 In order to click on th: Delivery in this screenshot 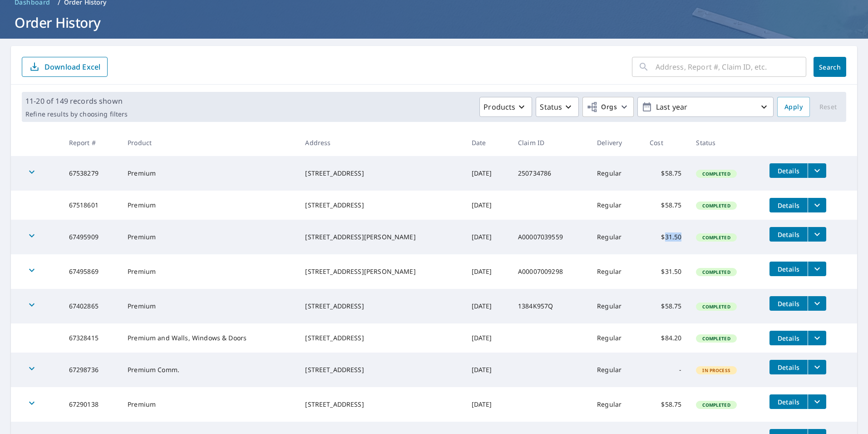, I will do `click(616, 143)`.